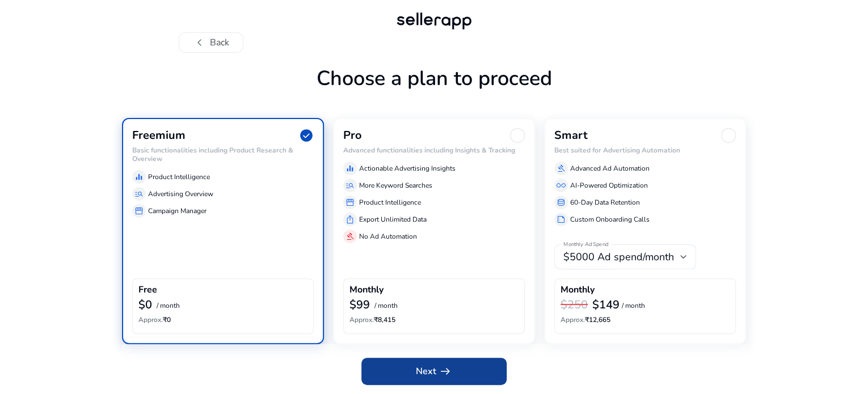  What do you see at coordinates (434, 150) in the screenshot?
I see `h6: Advanced functionalities including Insights & Tracking` at bounding box center [434, 150].